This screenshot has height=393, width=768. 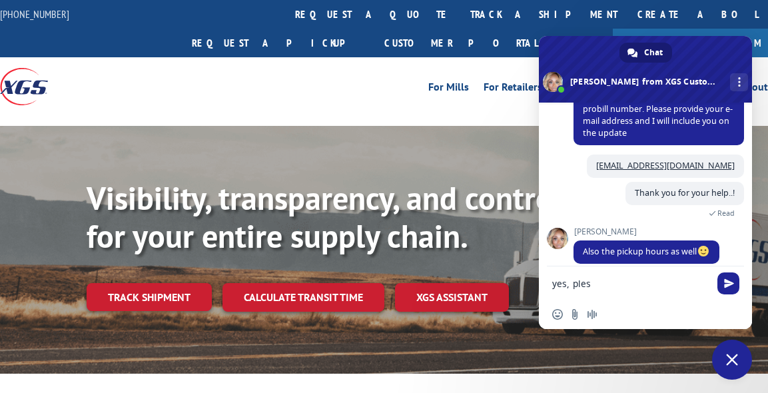 I want to click on span: Chat, so click(x=653, y=53).